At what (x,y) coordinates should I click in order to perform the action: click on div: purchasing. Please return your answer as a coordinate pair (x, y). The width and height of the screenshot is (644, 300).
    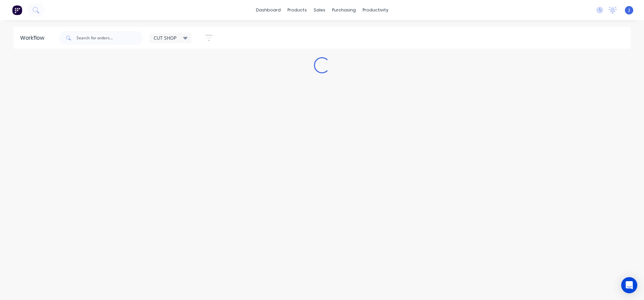
    Looking at the image, I should click on (344, 10).